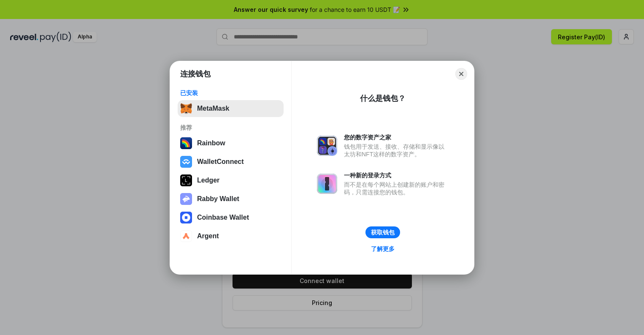 The width and height of the screenshot is (644, 335). What do you see at coordinates (231, 217) in the screenshot?
I see `button: Coinbase Wallet` at bounding box center [231, 217].